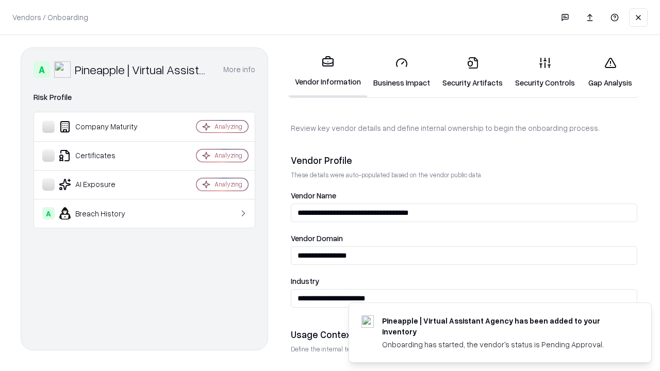 The width and height of the screenshot is (660, 371). What do you see at coordinates (239, 70) in the screenshot?
I see `button: More info` at bounding box center [239, 70].